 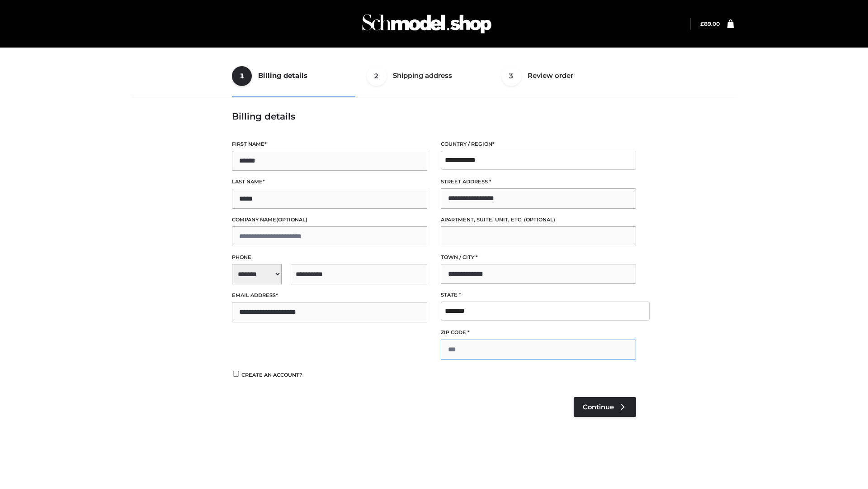 What do you see at coordinates (236, 373) in the screenshot?
I see `input: Create an account?` at bounding box center [236, 373].